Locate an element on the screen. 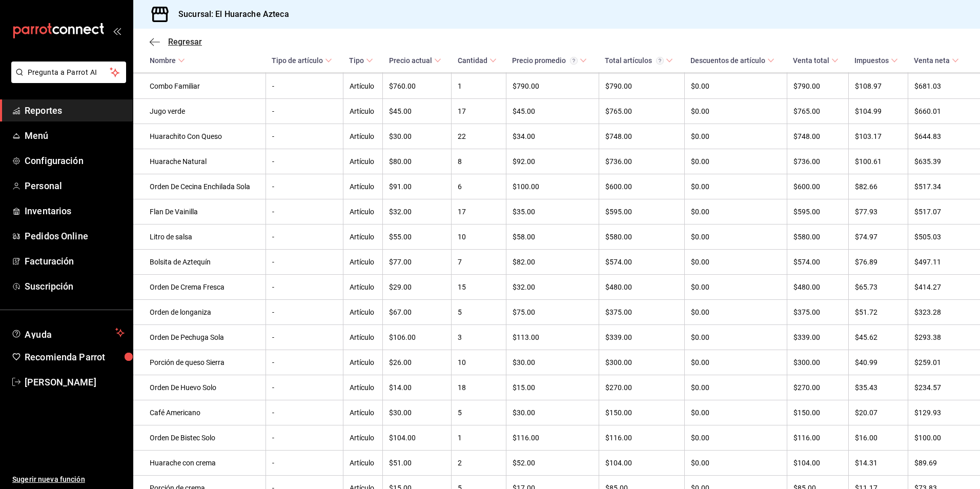 This screenshot has height=489, width=980. td: $580.00 is located at coordinates (641, 237).